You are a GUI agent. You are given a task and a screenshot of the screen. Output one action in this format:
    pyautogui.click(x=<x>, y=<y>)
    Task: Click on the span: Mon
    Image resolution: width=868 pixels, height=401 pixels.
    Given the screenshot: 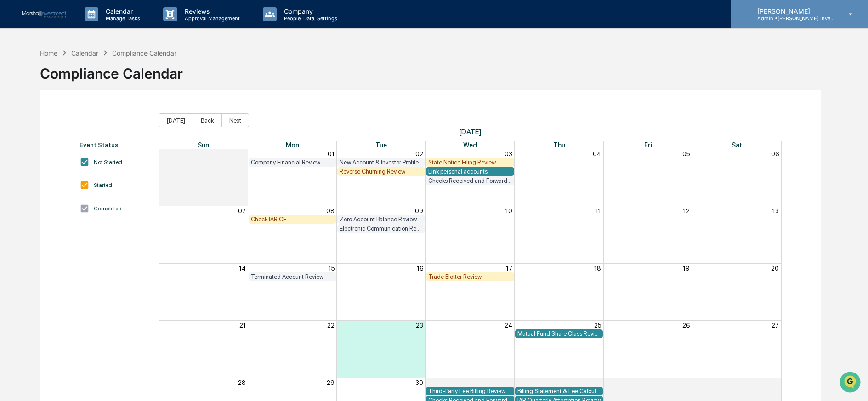 What is the action you would take?
    pyautogui.click(x=292, y=144)
    